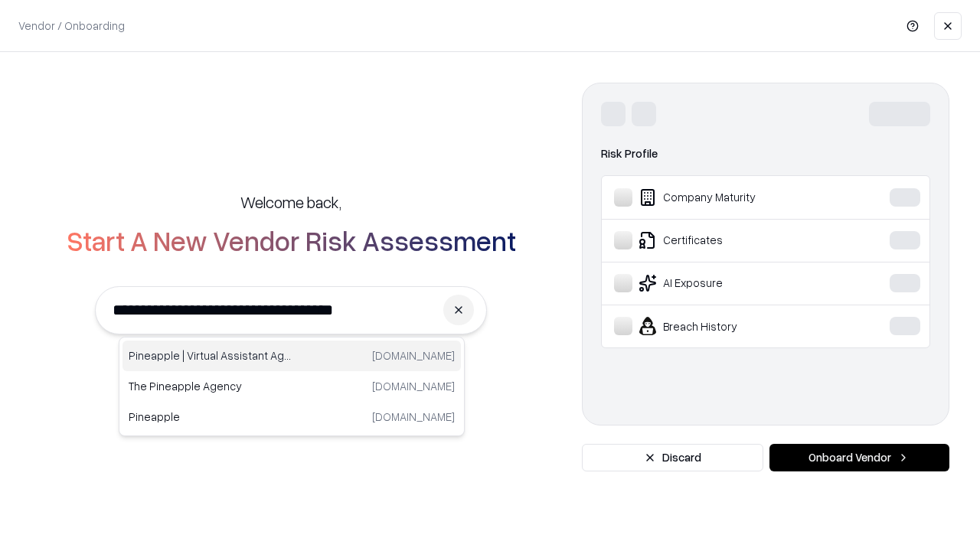  Describe the element at coordinates (859, 457) in the screenshot. I see `button: Onboard Vendor` at that location.